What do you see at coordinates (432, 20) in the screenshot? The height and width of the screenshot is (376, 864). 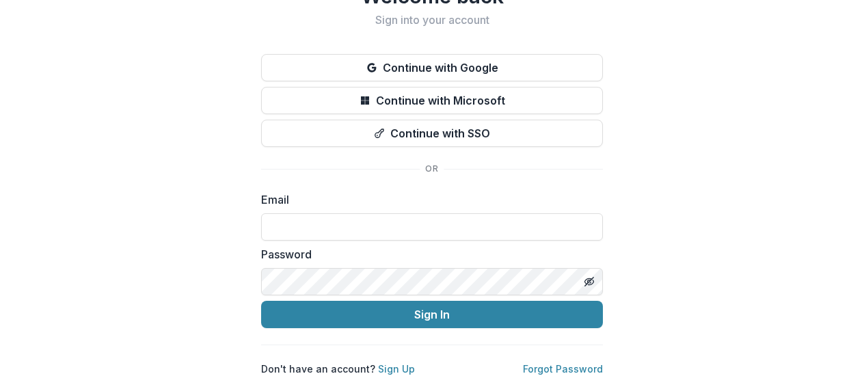 I see `h2: Sign into your account` at bounding box center [432, 20].